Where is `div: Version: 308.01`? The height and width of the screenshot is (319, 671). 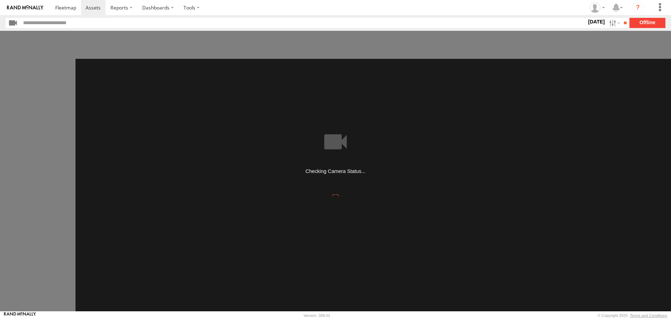 div: Version: 308.01 is located at coordinates (317, 315).